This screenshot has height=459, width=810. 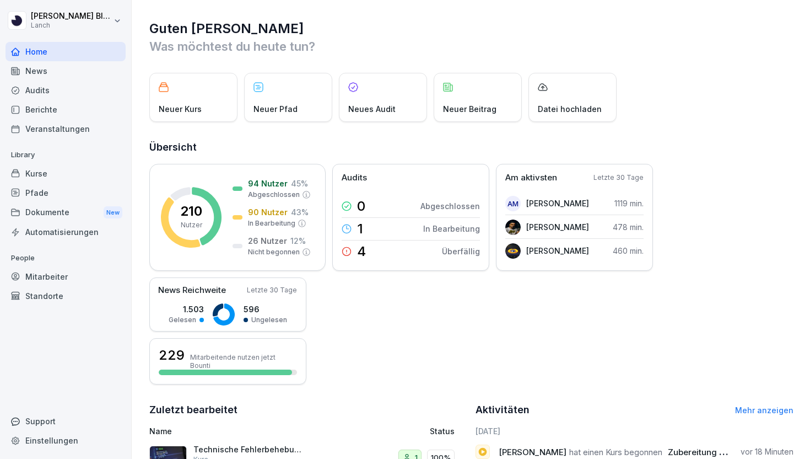 What do you see at coordinates (66, 421) in the screenshot?
I see `div: Support` at bounding box center [66, 421].